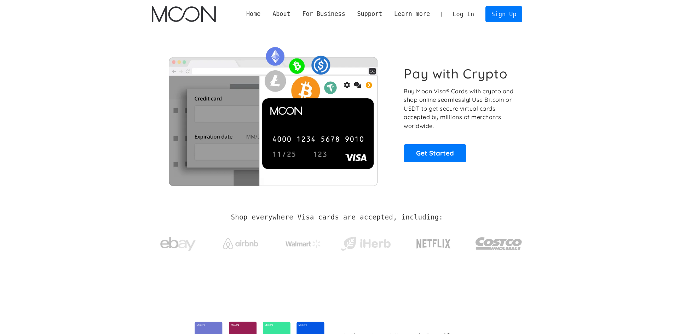  What do you see at coordinates (253, 14) in the screenshot?
I see `a: Home` at bounding box center [253, 14].